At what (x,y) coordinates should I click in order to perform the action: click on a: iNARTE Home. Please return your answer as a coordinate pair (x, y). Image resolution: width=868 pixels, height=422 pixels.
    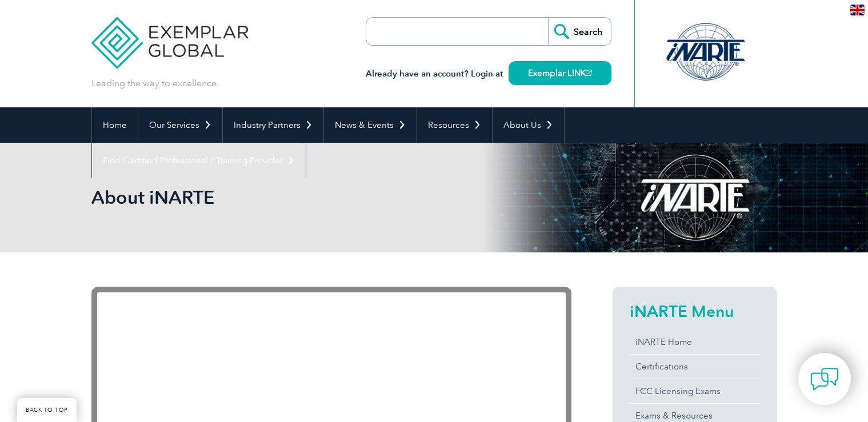
    Looking at the image, I should click on (695, 342).